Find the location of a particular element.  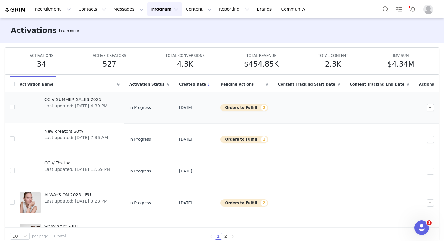

i: icon: left is located at coordinates (211, 236).